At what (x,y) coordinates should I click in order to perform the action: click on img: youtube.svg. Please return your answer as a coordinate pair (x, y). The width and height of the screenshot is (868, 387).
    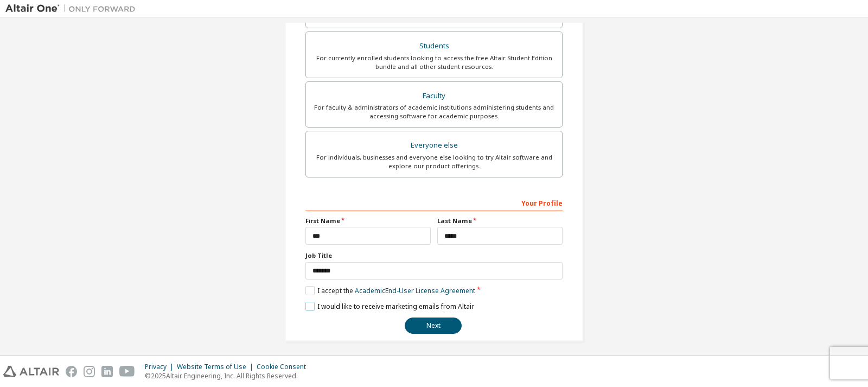
    Looking at the image, I should click on (127, 371).